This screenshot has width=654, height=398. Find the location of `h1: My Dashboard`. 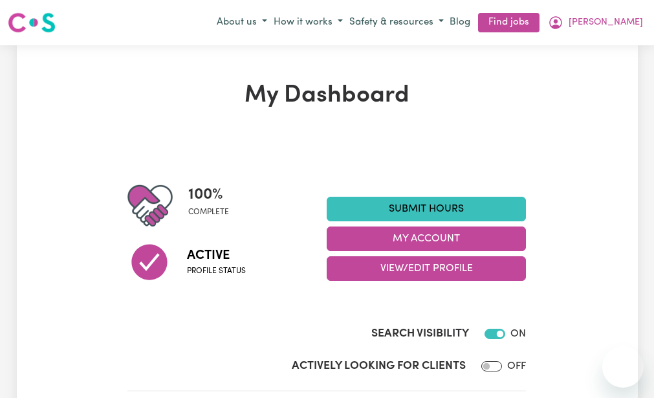

h1: My Dashboard is located at coordinates (327, 96).